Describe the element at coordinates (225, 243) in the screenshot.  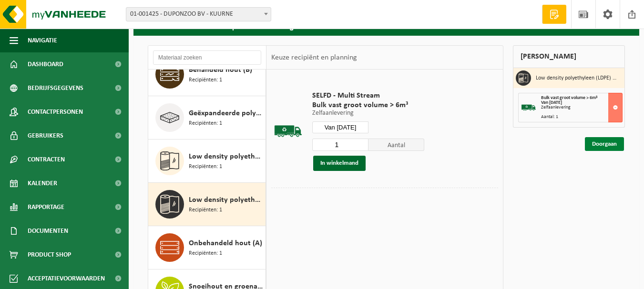
I see `span: Onbehandeld hout (A)` at that location.